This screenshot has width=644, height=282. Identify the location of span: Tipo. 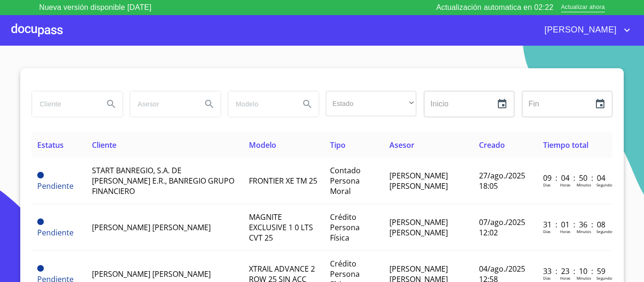
(338, 145).